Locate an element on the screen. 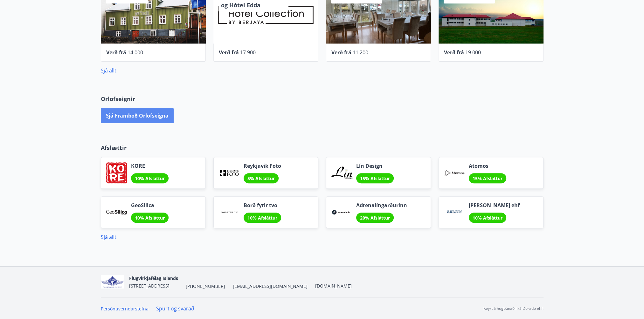  span: 11.200 is located at coordinates (360, 53).